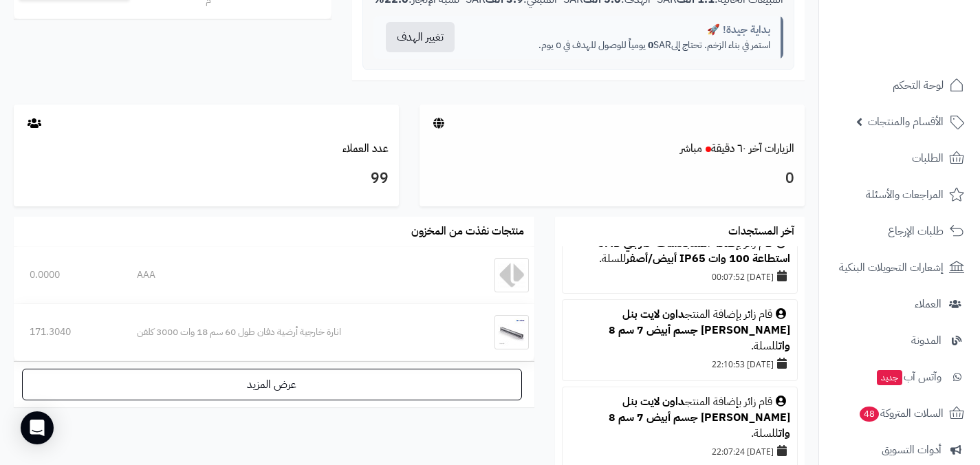 Image resolution: width=980 pixels, height=465 pixels. Describe the element at coordinates (900, 85) in the screenshot. I see `a: لوحة التحكم` at that location.